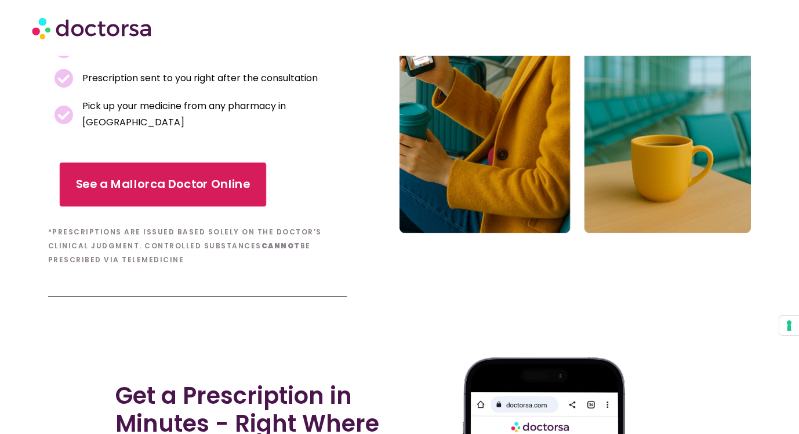 Image resolution: width=799 pixels, height=434 pixels. Describe the element at coordinates (162, 184) in the screenshot. I see `a: See a Mallorca Doctor Online` at that location.